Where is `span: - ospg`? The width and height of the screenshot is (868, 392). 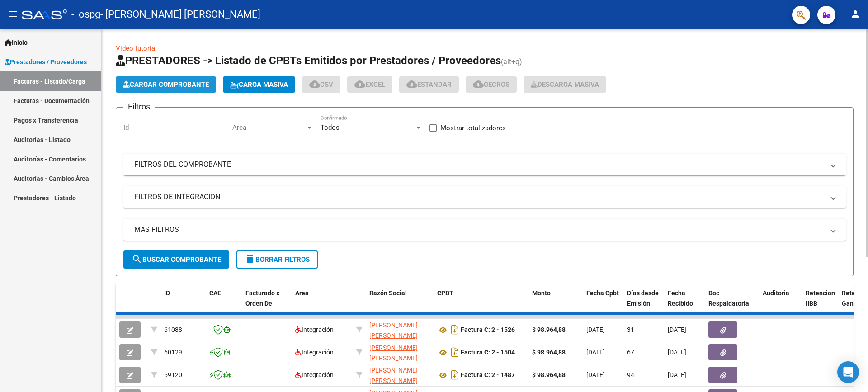 span: - ospg is located at coordinates (86, 14).